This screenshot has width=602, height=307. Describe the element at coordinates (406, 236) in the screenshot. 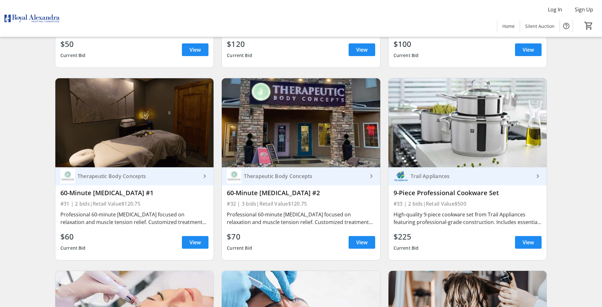

I see `div: $225` at that location.